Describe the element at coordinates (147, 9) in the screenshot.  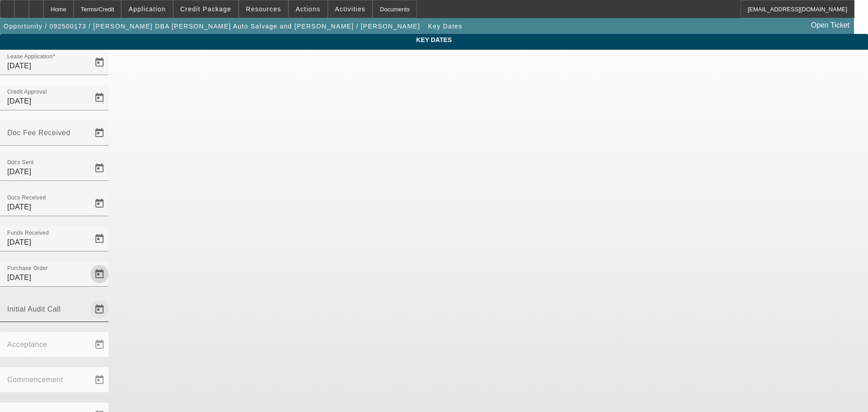
I see `span: Application` at that location.